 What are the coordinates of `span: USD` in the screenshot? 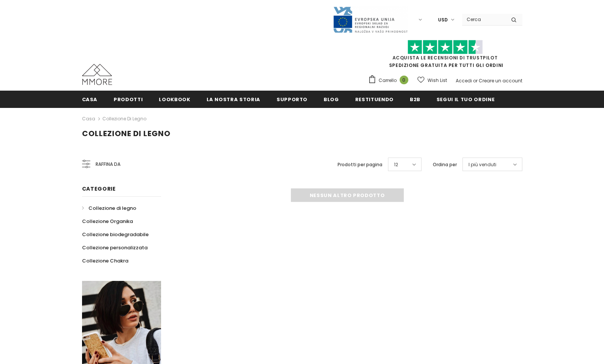 It's located at (443, 20).